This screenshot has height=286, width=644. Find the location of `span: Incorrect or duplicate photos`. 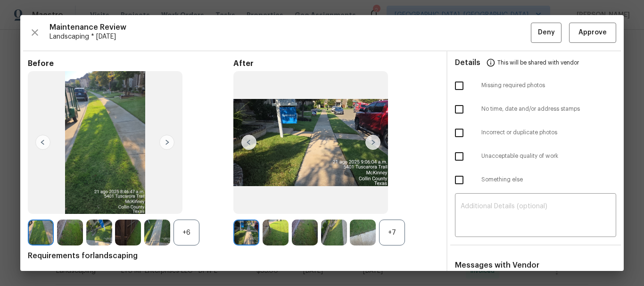

span: Incorrect or duplicate photos is located at coordinates (548, 132).